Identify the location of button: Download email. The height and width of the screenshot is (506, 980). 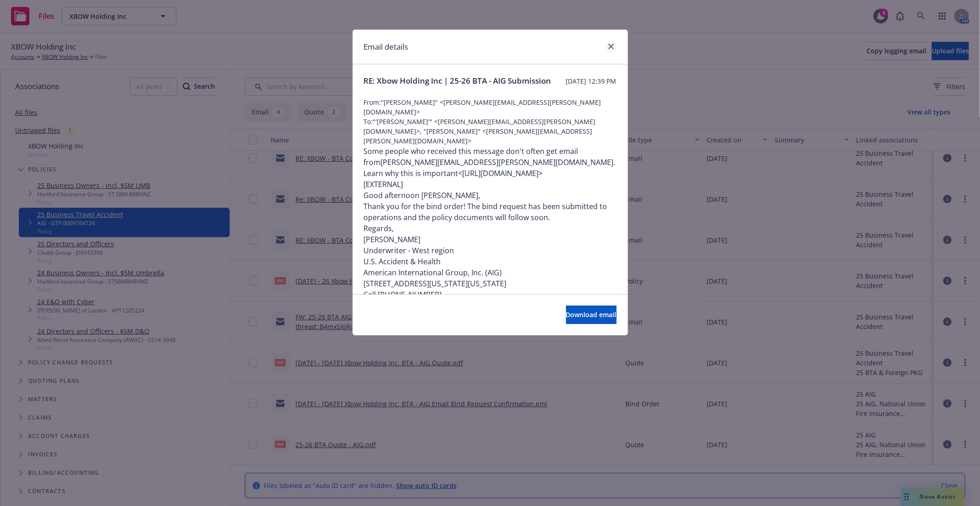
(591, 315).